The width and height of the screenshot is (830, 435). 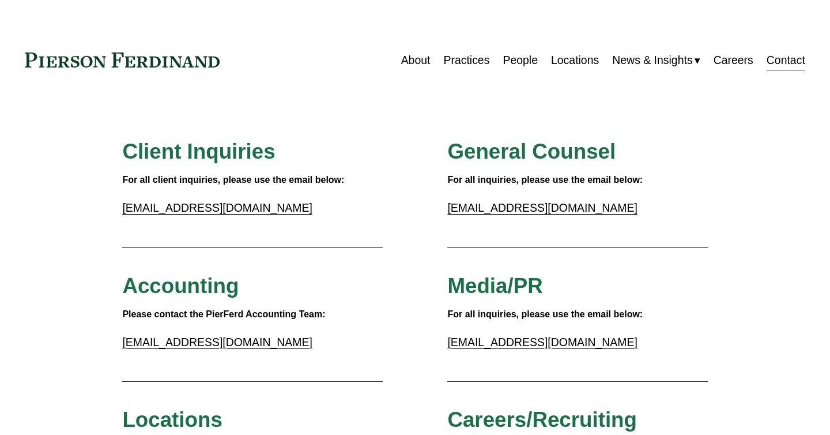 I want to click on a: People, so click(x=520, y=60).